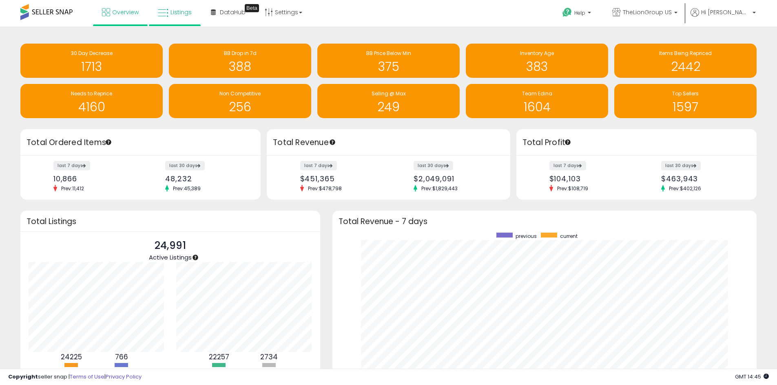  I want to click on span: DataHub, so click(233, 12).